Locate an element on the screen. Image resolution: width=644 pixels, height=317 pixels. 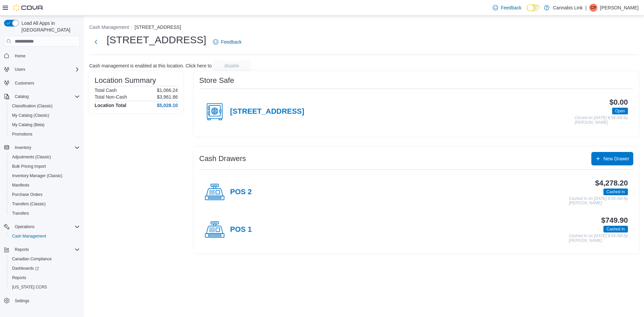
a: Purchase Orders is located at coordinates (27, 194).